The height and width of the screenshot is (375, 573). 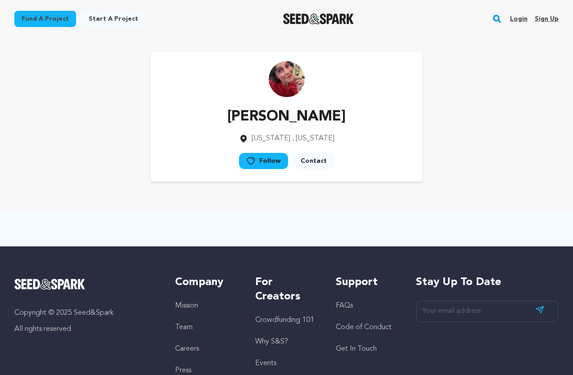 I want to click on a: Start a project, so click(x=113, y=19).